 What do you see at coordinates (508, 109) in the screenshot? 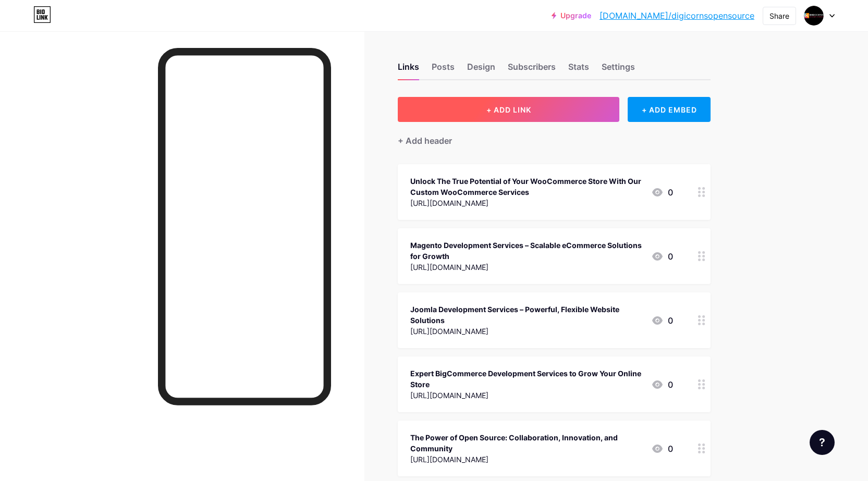
I see `button: + ADD LINK` at bounding box center [508, 109].